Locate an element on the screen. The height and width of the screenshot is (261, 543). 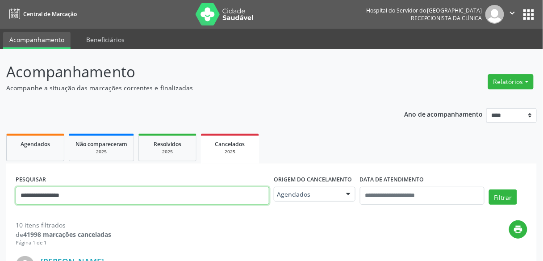
button: Relatórios is located at coordinates (511, 82).